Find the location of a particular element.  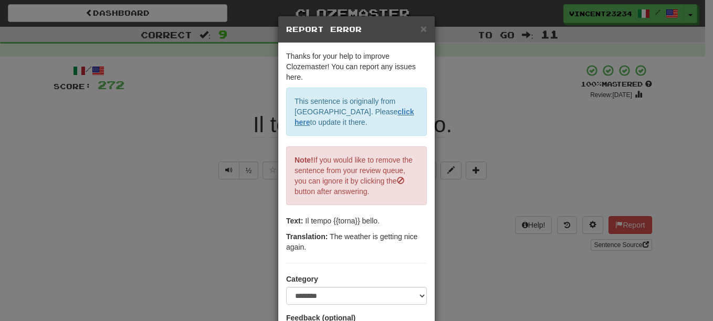

strong: Note! is located at coordinates (304, 160).